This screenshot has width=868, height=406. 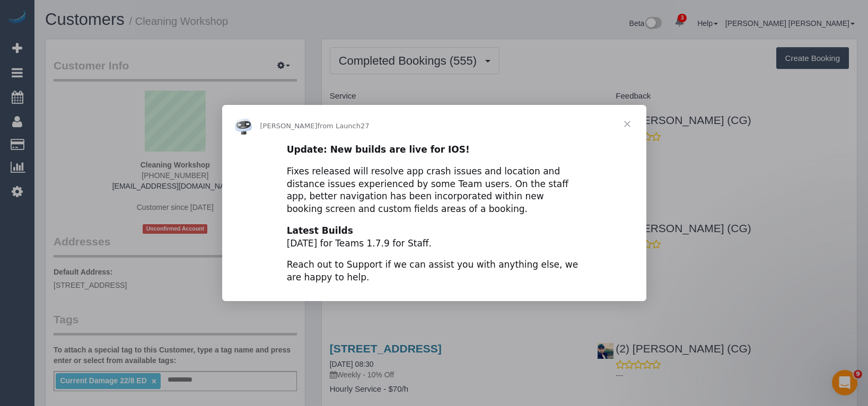 What do you see at coordinates (434, 271) in the screenshot?
I see `div: Reach out to Support if we can assist you with anything else, we are happy to help.` at bounding box center [434, 271].